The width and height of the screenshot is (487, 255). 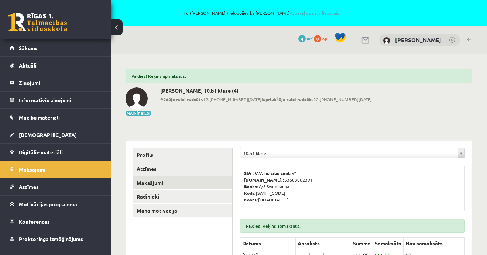 What do you see at coordinates (51, 239) in the screenshot?
I see `span: Proktoringa izmēģinājums` at bounding box center [51, 239].